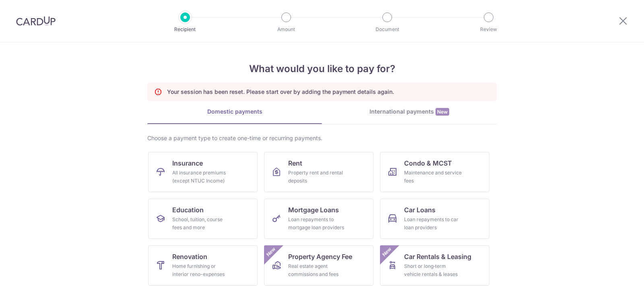  Describe the element at coordinates (185, 29) in the screenshot. I see `p: Recipient` at that location.